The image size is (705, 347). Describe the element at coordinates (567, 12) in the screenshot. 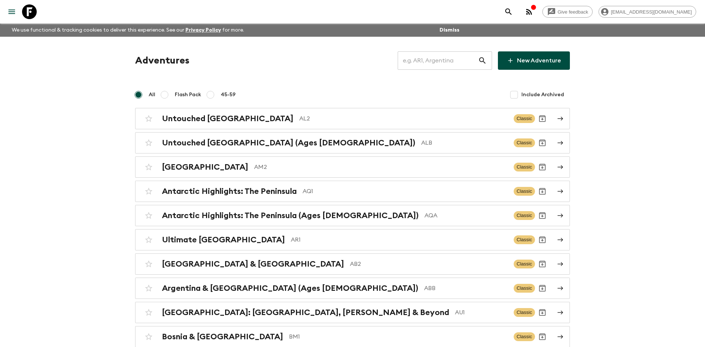

I see `a: Give feedback` at that location.